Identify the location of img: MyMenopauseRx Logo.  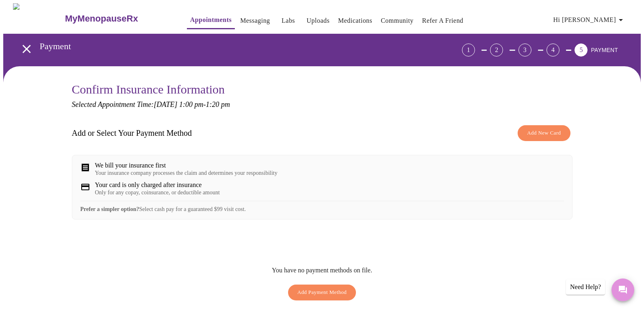
(38, 18).